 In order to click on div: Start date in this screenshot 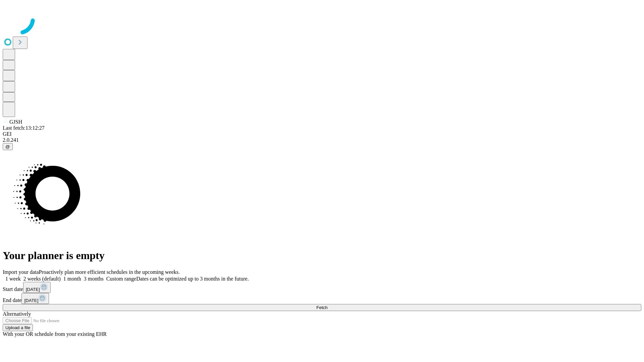, I will do `click(322, 287)`.